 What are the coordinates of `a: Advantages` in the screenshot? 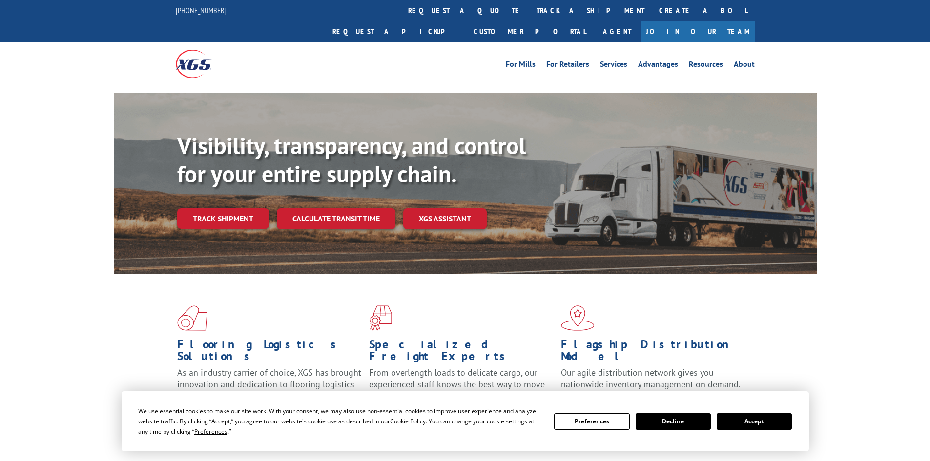 It's located at (658, 66).